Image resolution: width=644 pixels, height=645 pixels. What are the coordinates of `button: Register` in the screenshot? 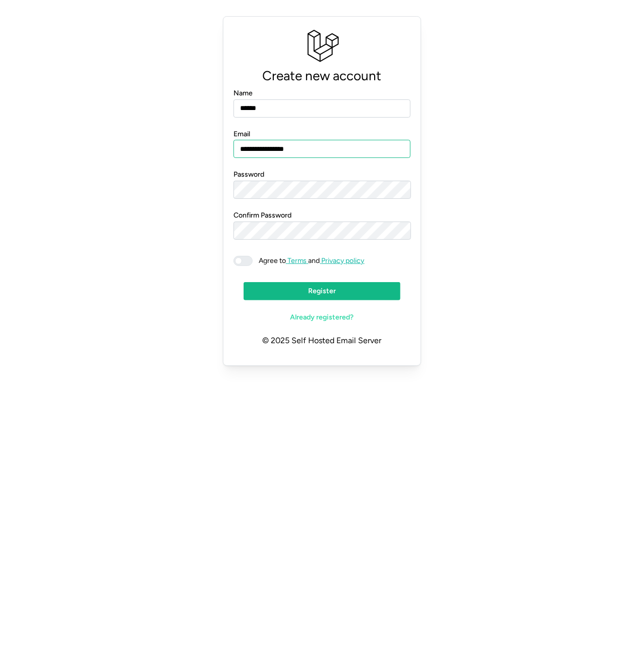 It's located at (322, 292).